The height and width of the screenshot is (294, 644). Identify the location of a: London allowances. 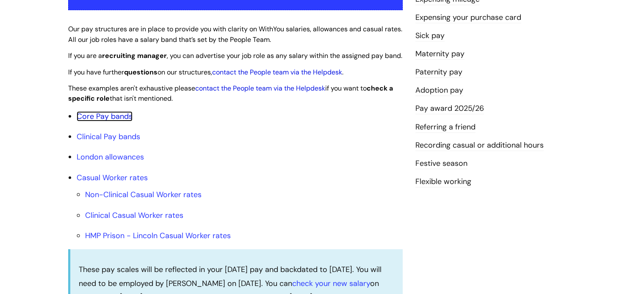
(110, 157).